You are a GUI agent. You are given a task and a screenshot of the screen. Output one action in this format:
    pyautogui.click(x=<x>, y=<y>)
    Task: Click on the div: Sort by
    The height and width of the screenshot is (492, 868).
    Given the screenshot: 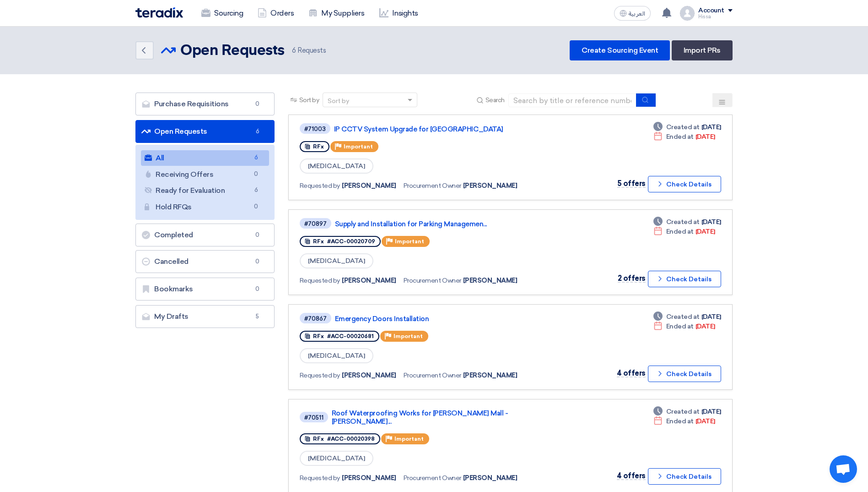 What is the action you would take?
    pyautogui.click(x=338, y=101)
    